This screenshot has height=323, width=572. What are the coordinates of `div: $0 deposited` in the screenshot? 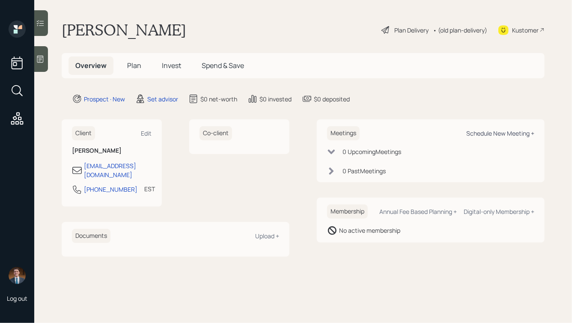 It's located at (332, 99).